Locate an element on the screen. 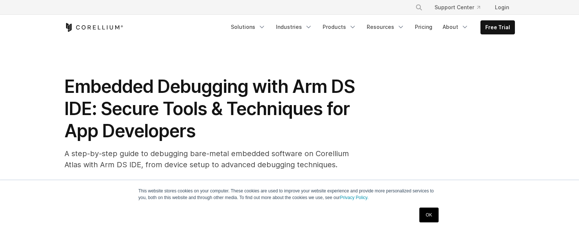 The image size is (579, 232). a: Free Trial is located at coordinates (497, 27).